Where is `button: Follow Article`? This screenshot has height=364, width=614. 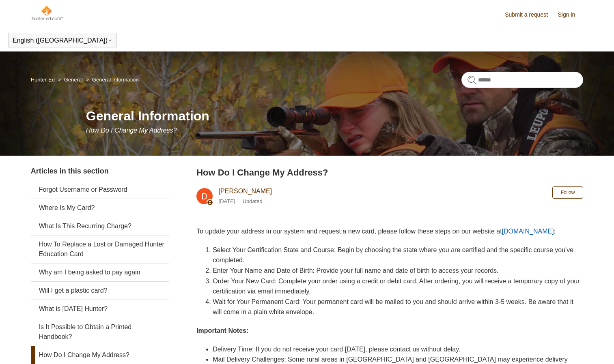
button: Follow Article is located at coordinates (568, 192).